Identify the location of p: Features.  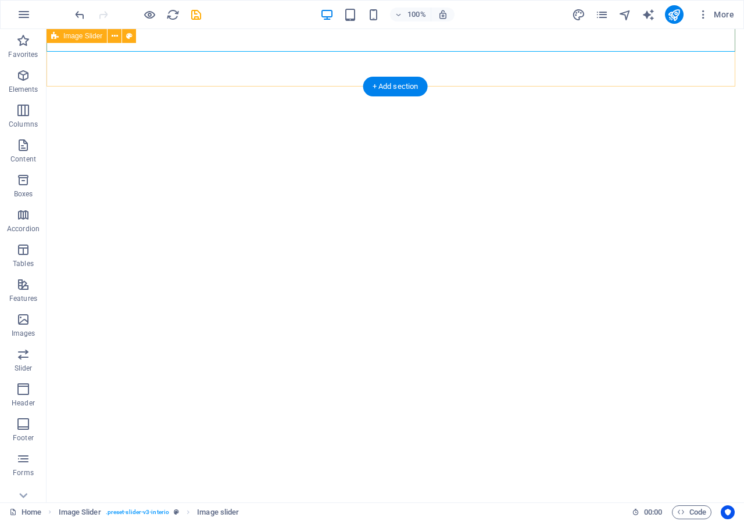
(23, 299).